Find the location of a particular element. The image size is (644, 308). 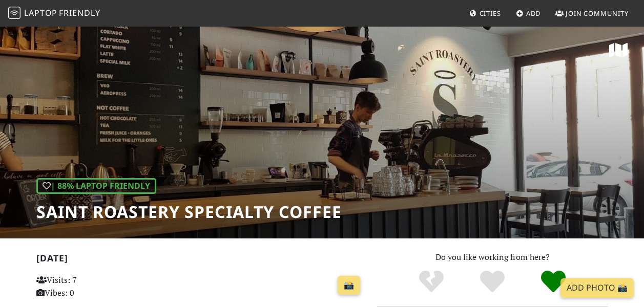

div: Yes is located at coordinates (492, 282).